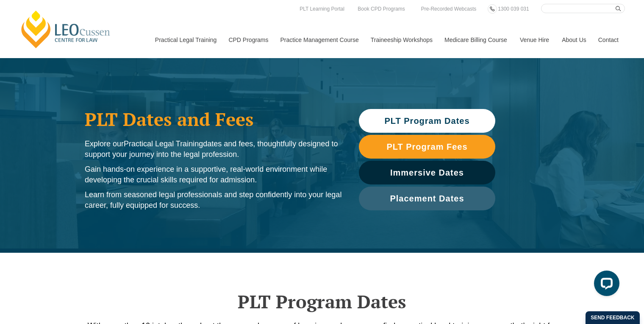 This screenshot has width=644, height=324. Describe the element at coordinates (319, 40) in the screenshot. I see `a: Practice Management Course` at that location.